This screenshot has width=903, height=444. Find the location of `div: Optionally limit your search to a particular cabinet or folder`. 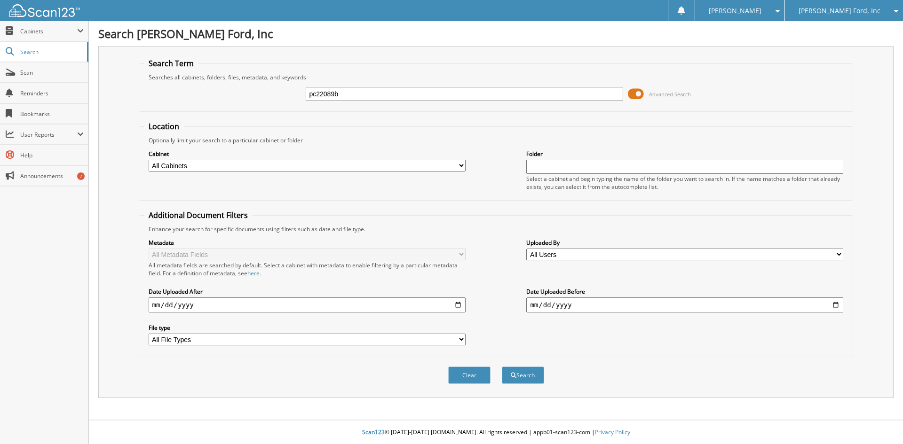

div: Optionally limit your search to a particular cabinet or folder is located at coordinates (496, 140).